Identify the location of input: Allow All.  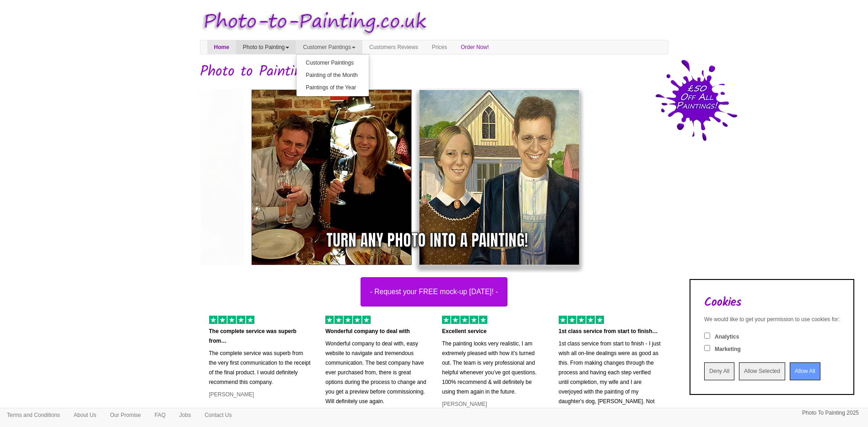
(804, 371).